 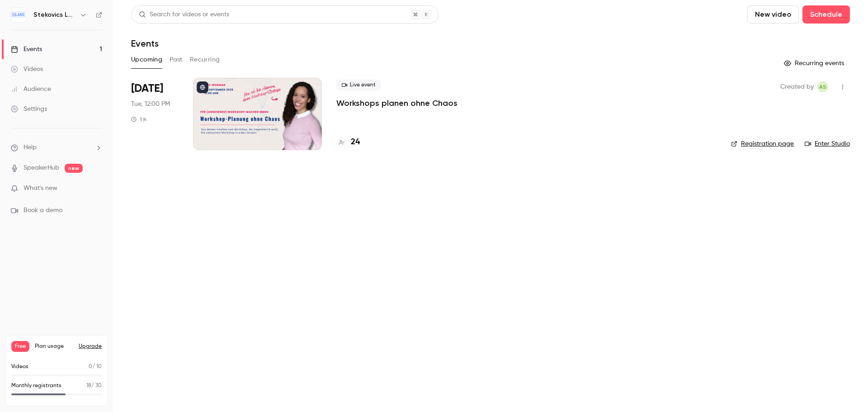 What do you see at coordinates (397, 103) in the screenshot?
I see `p: Workshops planen ohne Chaos` at bounding box center [397, 103].